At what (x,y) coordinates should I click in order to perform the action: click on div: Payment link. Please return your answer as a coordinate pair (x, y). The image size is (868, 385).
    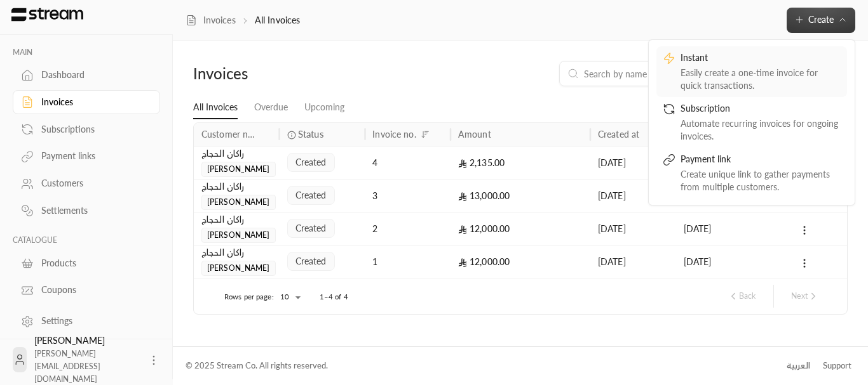
    Looking at the image, I should click on (760, 160).